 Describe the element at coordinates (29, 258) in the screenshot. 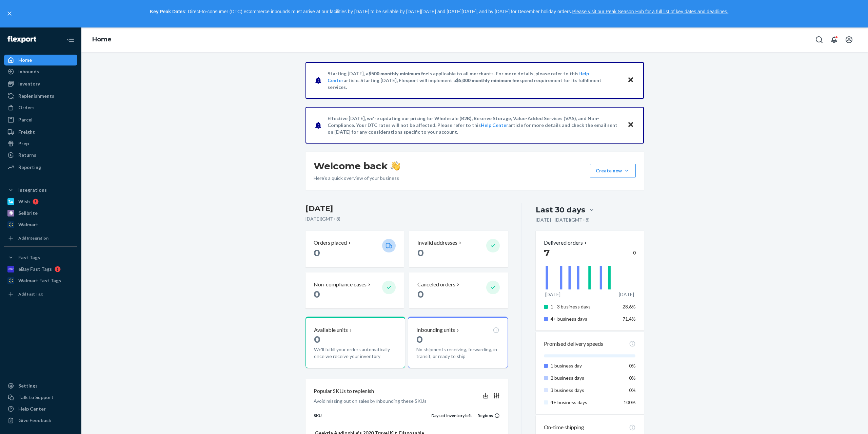

I see `div: Fast Tags` at that location.